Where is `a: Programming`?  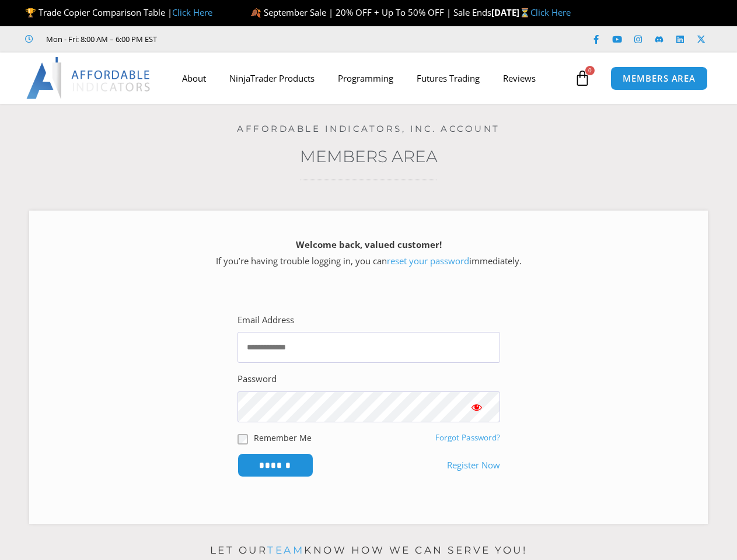
a: Programming is located at coordinates (365, 78).